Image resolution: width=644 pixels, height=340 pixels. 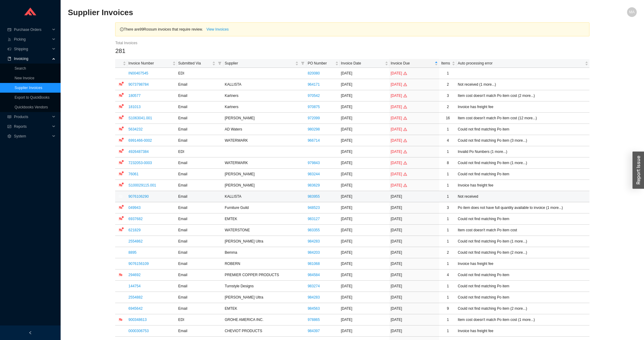 What do you see at coordinates (32, 30) in the screenshot?
I see `span: Purchase Orders` at bounding box center [32, 30].